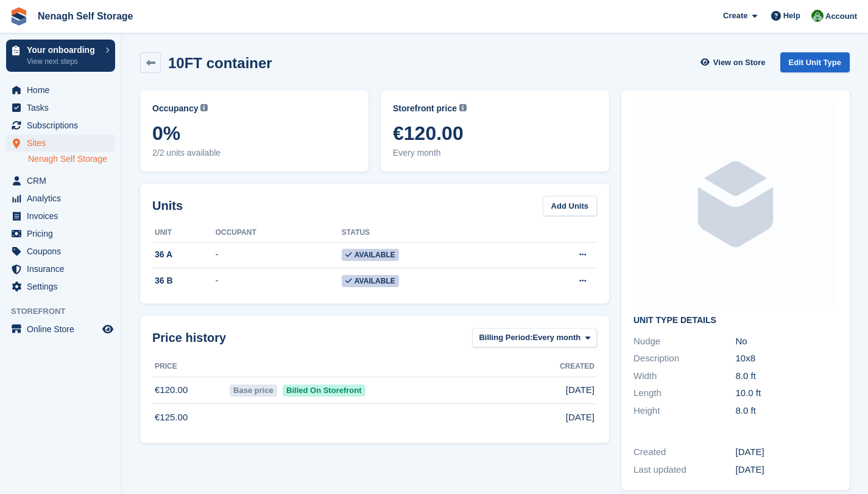  Describe the element at coordinates (108, 329) in the screenshot. I see `a: Preview store` at that location.